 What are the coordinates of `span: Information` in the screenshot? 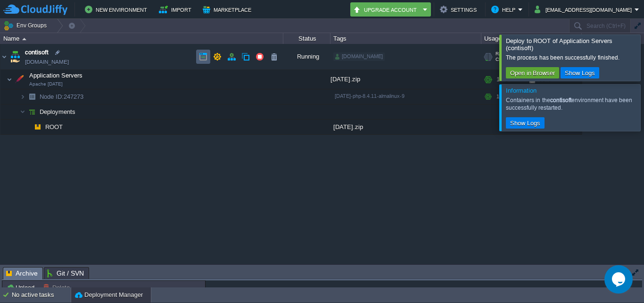 It's located at (521, 90).